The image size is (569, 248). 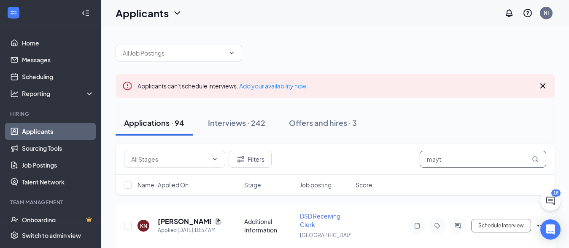 What do you see at coordinates (483, 159) in the screenshot?
I see `input: Search in applications` at bounding box center [483, 159].